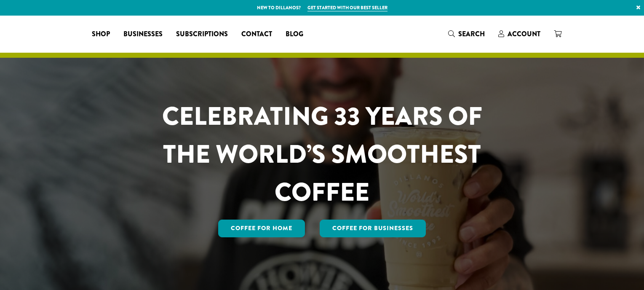  I want to click on a: Coffee For Businesses, so click(373, 228).